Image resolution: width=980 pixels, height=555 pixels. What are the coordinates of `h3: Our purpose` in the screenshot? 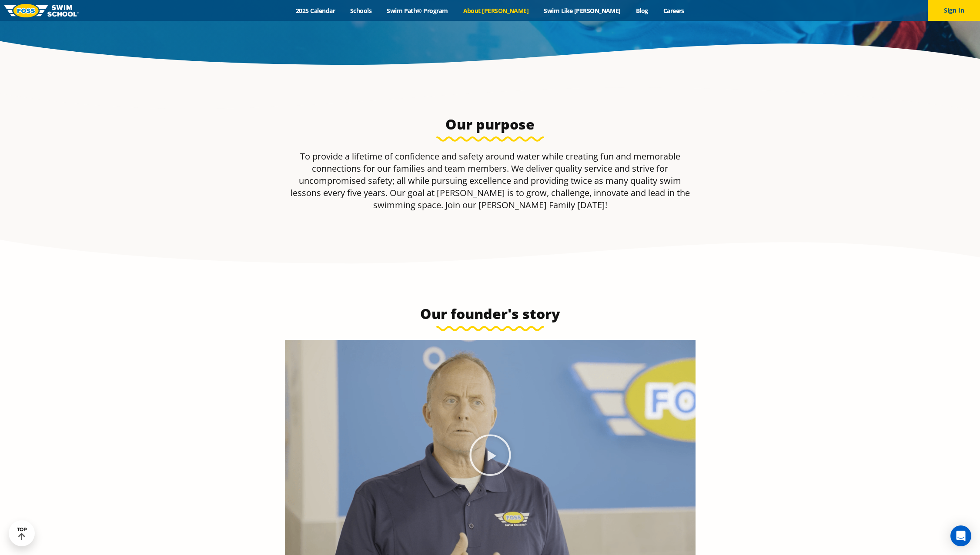 It's located at (490, 124).